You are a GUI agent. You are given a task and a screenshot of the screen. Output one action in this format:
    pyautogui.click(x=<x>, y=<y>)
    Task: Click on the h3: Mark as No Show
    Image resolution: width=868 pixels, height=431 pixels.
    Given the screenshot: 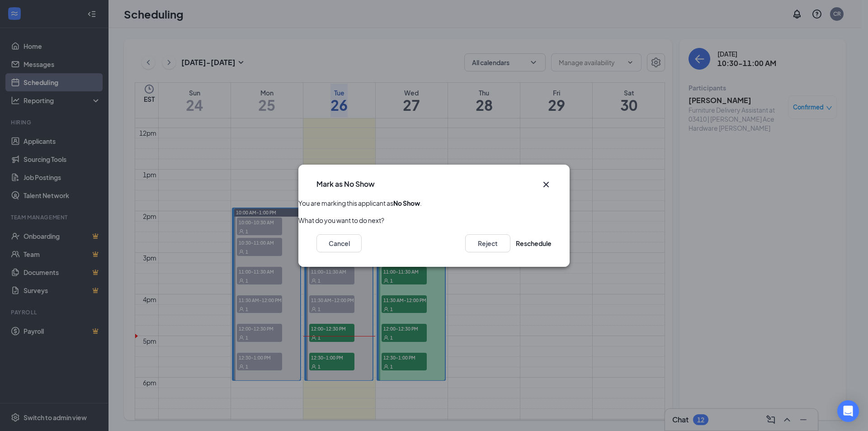 What is the action you would take?
    pyautogui.click(x=346, y=184)
    